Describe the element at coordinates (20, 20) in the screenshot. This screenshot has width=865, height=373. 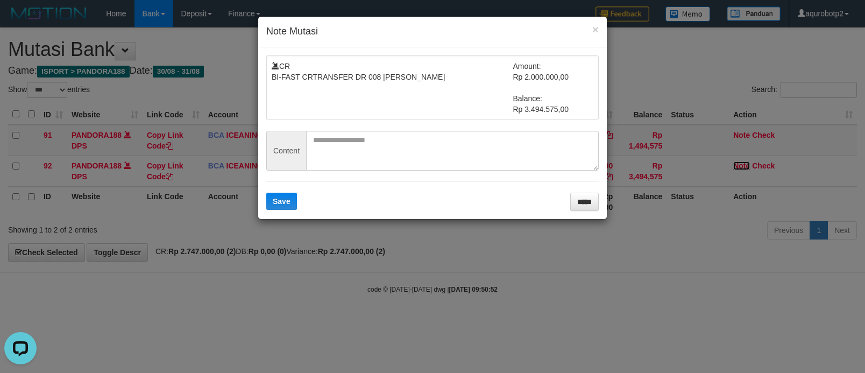
I see `button: Open LiveChat chat widget` at that location.